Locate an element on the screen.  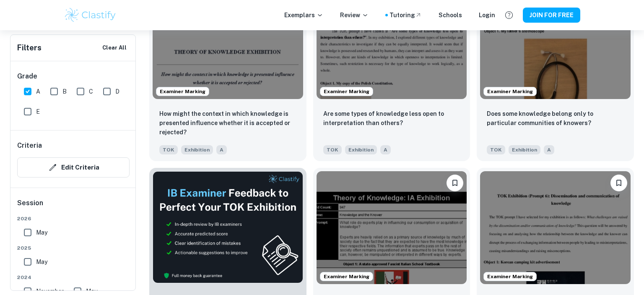
a: Login is located at coordinates (487, 15).